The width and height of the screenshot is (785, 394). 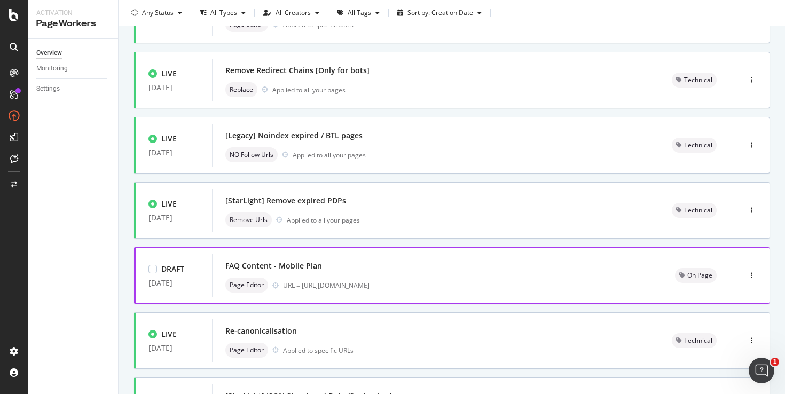 What do you see at coordinates (158, 13) in the screenshot?
I see `div: Any Status` at bounding box center [158, 13].